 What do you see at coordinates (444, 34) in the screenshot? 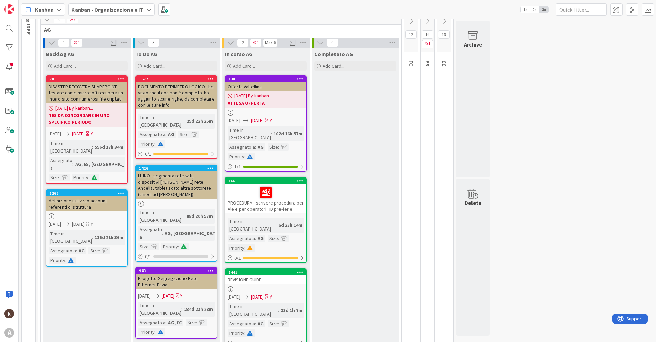
I see `span: 19` at bounding box center [444, 34].